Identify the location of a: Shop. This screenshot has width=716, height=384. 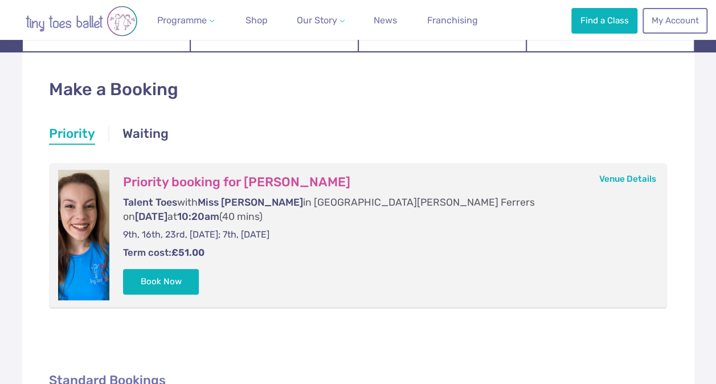
(256, 20).